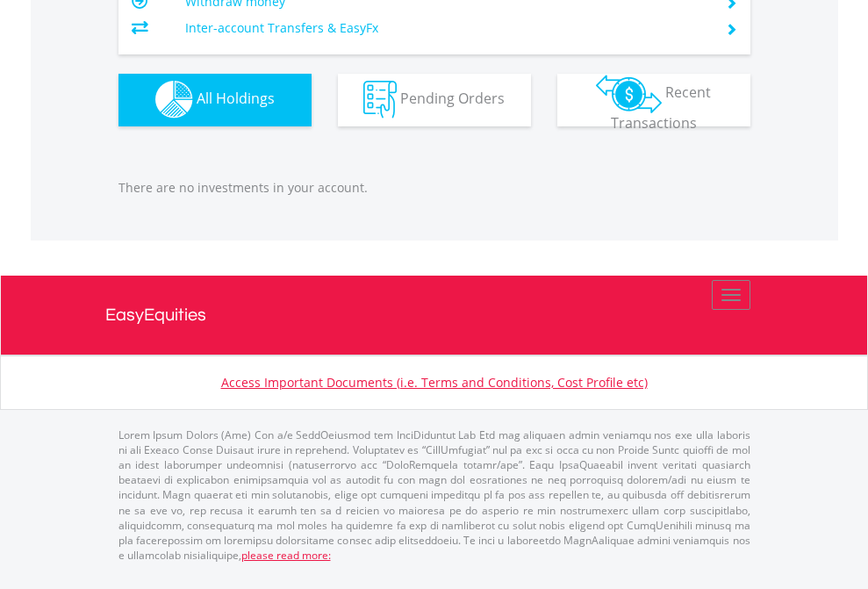 This screenshot has width=868, height=589. Describe the element at coordinates (435, 495) in the screenshot. I see `p: Lorem Ipsum Dolors (Ame) Con a/e SeddOeiusmod tem InciDiduntut Lab Etd mag aliquaen admin veniamq...` at that location.